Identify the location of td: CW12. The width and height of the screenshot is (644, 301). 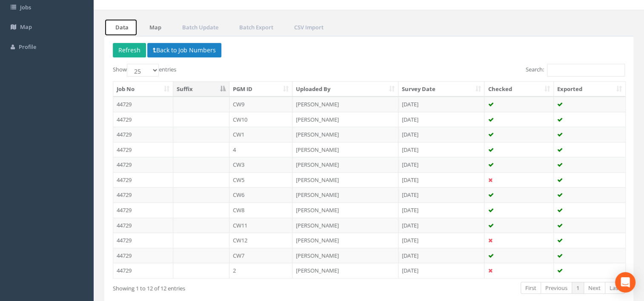
(261, 240).